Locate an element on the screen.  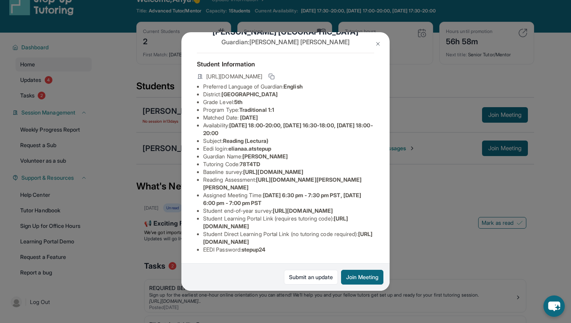
span: 78T4TD is located at coordinates (250, 164).